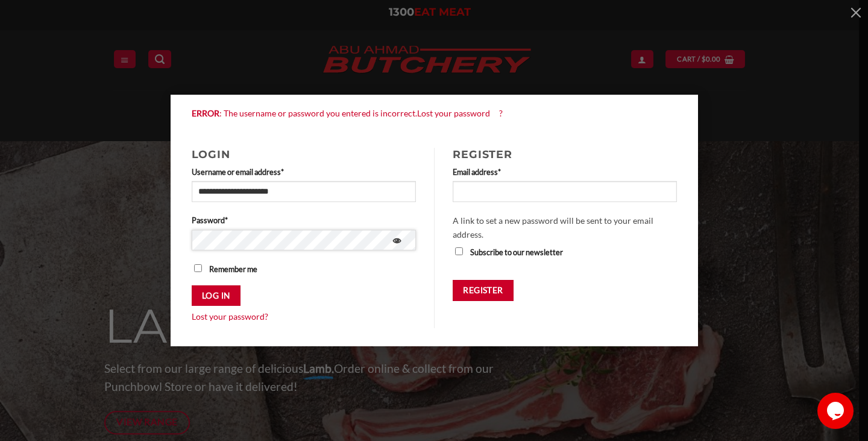 This screenshot has width=868, height=441. Describe the element at coordinates (564, 154) in the screenshot. I see `h2: Register` at that location.